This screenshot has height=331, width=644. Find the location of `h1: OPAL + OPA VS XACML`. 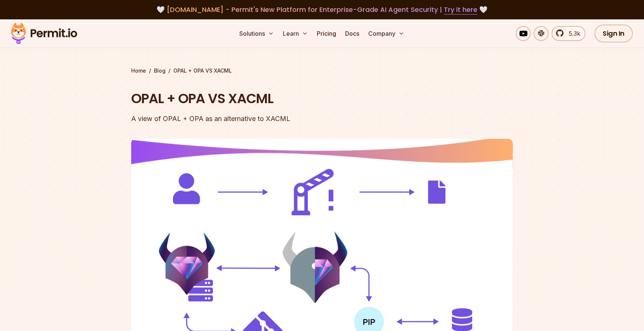

h1: OPAL + OPA VS XACML is located at coordinates (274, 99).